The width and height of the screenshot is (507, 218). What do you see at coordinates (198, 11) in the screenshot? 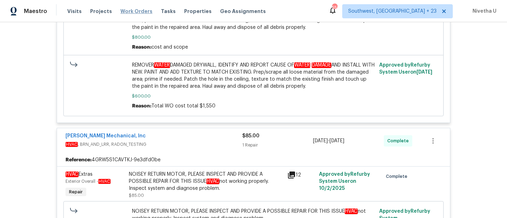
I see `span: Properties` at bounding box center [198, 11].